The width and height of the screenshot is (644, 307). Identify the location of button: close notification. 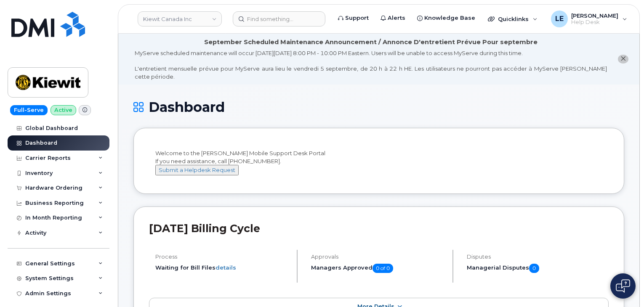
(623, 59).